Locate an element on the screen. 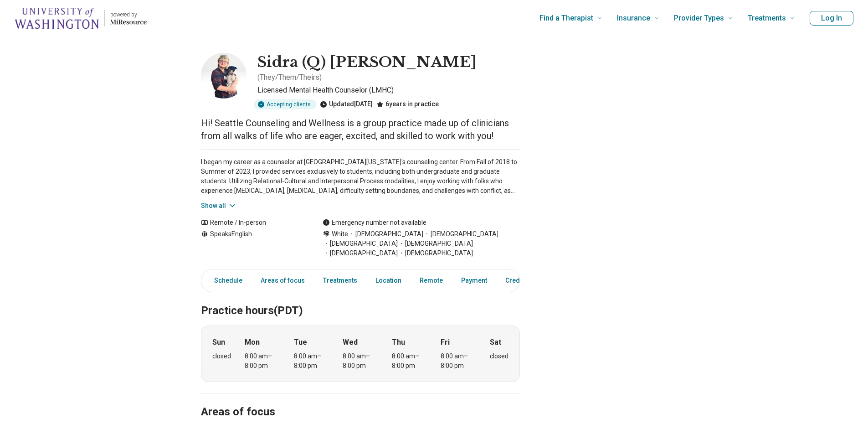  strong: Fri is located at coordinates (445, 342).